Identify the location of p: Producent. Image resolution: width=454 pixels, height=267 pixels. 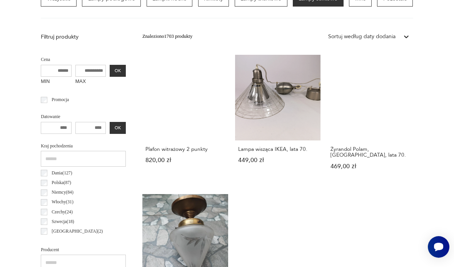
(83, 250).